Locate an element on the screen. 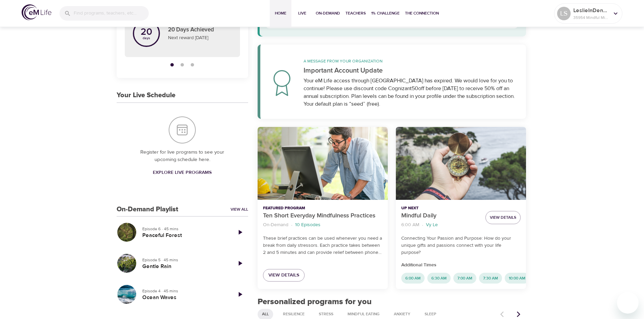 Image resolution: width=644 pixels, height=319 pixels. button: Ocean Waves is located at coordinates (127, 294).